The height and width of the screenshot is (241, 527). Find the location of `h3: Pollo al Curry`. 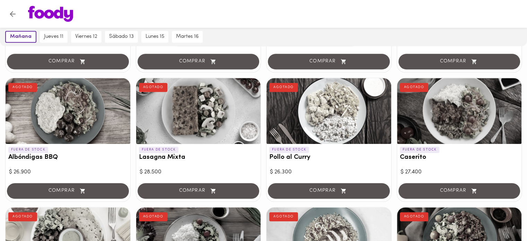

h3: Pollo al Curry is located at coordinates (329, 157).